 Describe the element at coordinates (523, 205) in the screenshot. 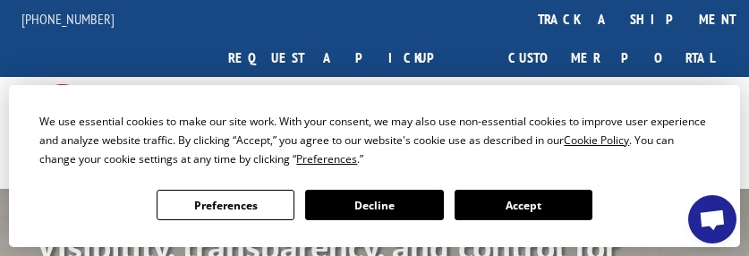

I see `button: Accept` at that location.